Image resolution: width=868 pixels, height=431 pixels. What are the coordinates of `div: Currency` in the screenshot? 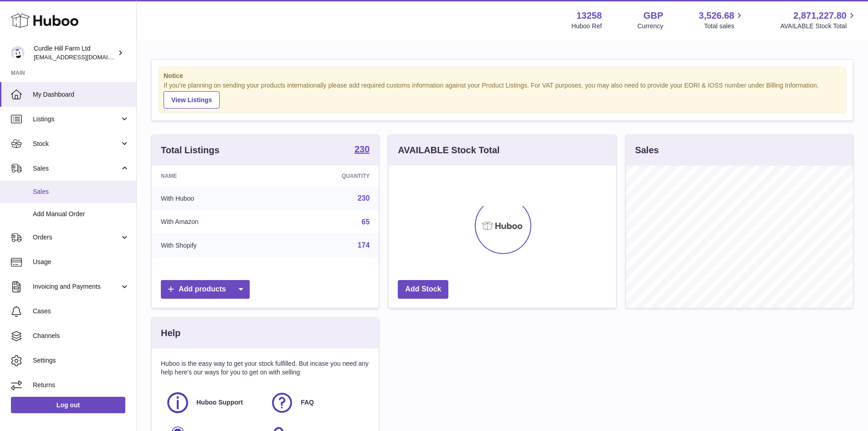 It's located at (650, 26).